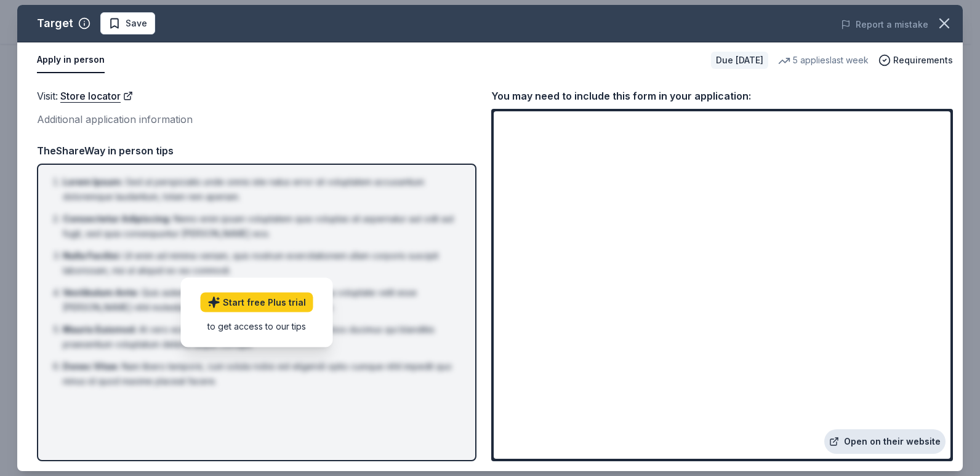 The width and height of the screenshot is (980, 476). What do you see at coordinates (257, 326) in the screenshot?
I see `div: to get access to our tips` at bounding box center [257, 326].